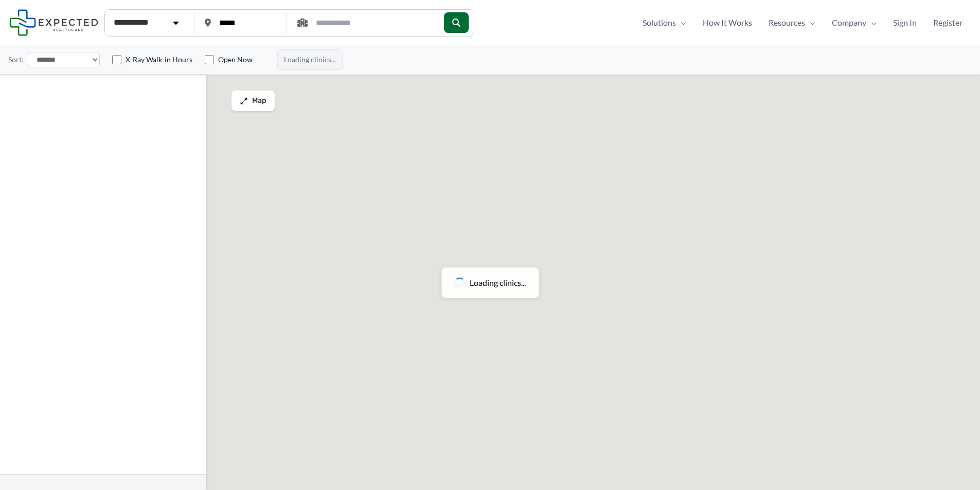  What do you see at coordinates (849, 22) in the screenshot?
I see `span: Company` at bounding box center [849, 22].